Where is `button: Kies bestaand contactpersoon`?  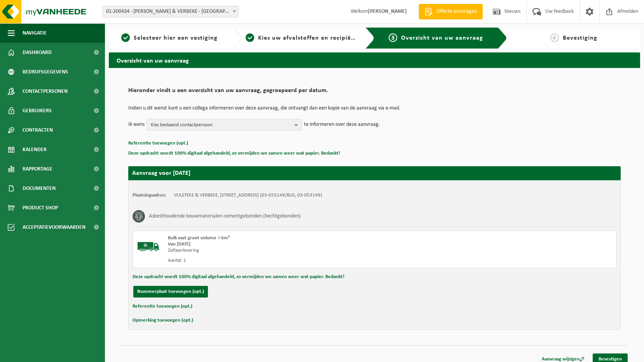
button: Kies bestaand contactpersoon is located at coordinates (224, 125).